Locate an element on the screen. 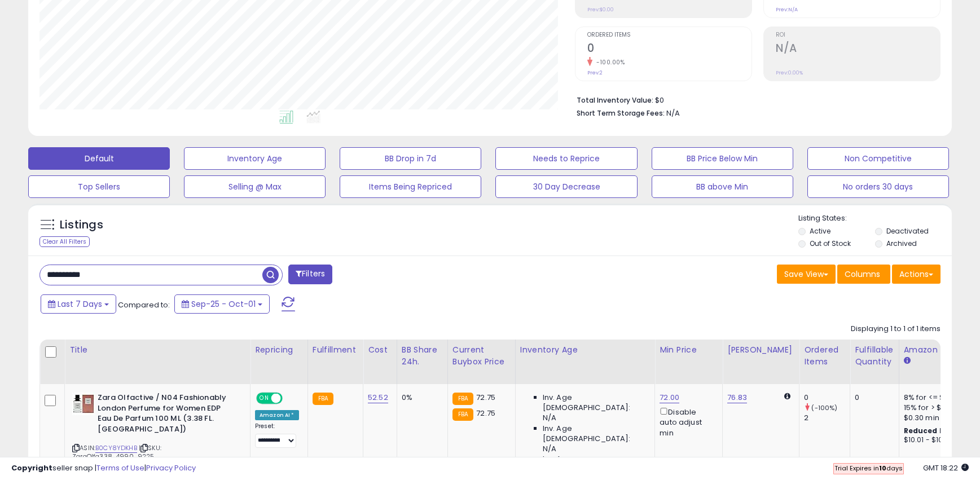 The width and height of the screenshot is (980, 480). small: Prev: $0.00 is located at coordinates (600, 10).